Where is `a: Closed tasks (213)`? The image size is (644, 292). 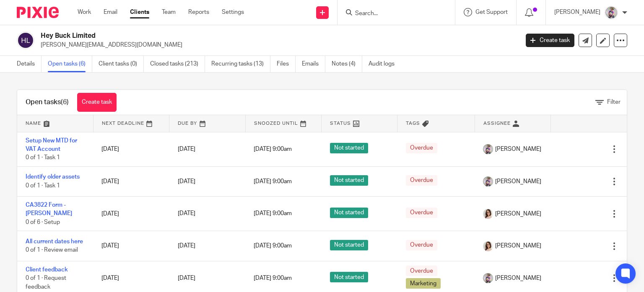 a: Closed tasks (213) is located at coordinates (177, 64).